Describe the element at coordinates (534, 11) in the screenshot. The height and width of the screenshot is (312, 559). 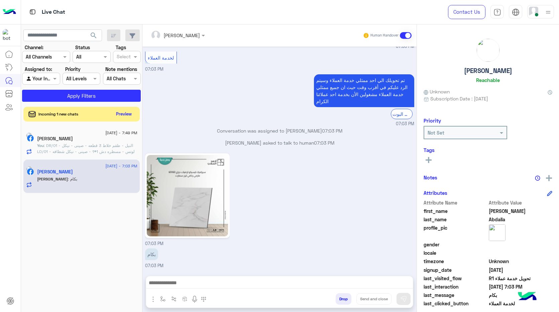
I see `img: userImage` at that location.